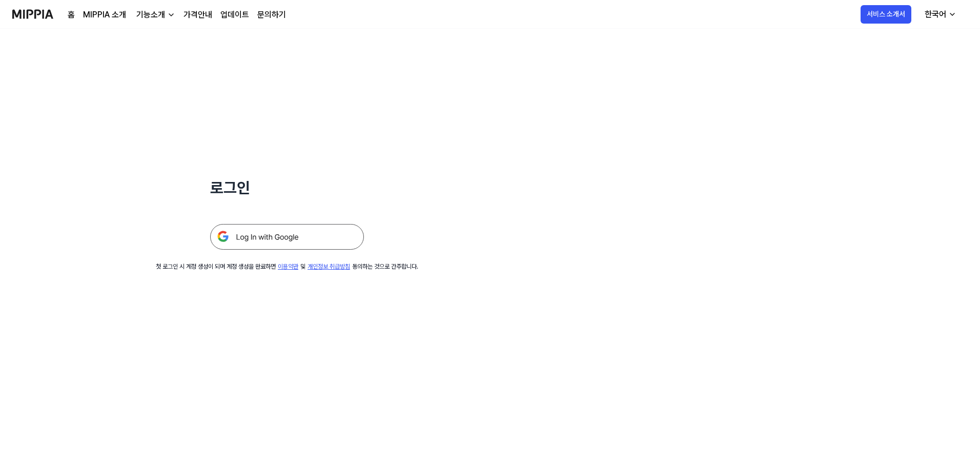  Describe the element at coordinates (235, 15) in the screenshot. I see `a: 업데이트` at that location.